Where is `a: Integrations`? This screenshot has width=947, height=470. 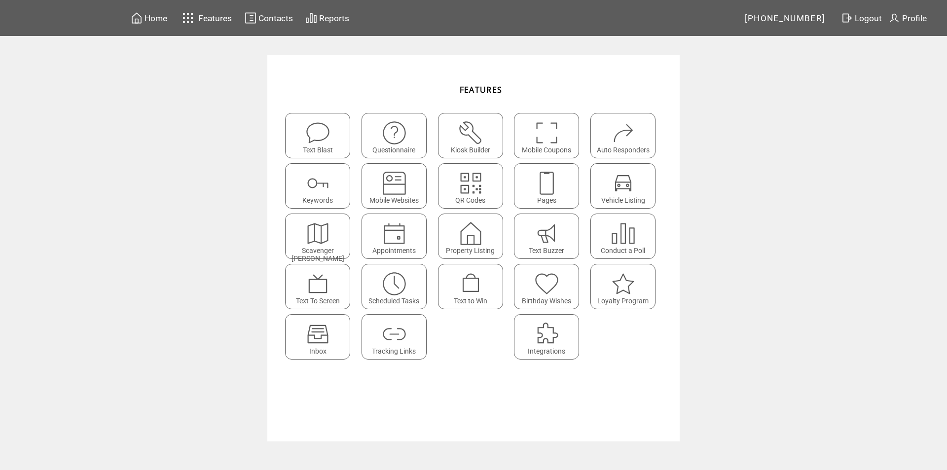 a: Integrations is located at coordinates (549, 337).